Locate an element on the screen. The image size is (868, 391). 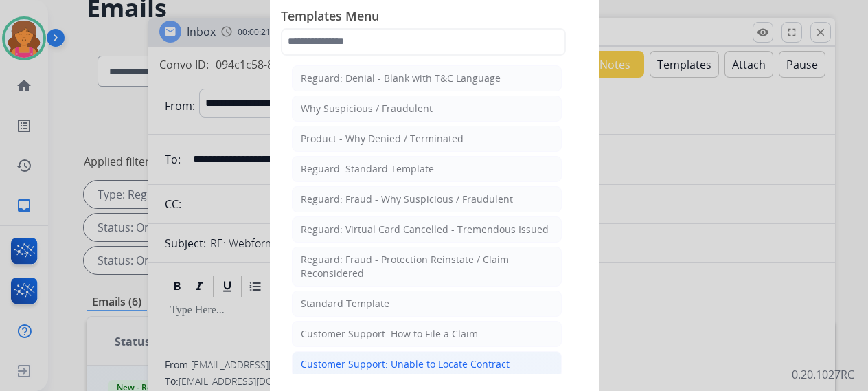
div: Reguard: Denial - Blank with T&C Language is located at coordinates (401, 79).